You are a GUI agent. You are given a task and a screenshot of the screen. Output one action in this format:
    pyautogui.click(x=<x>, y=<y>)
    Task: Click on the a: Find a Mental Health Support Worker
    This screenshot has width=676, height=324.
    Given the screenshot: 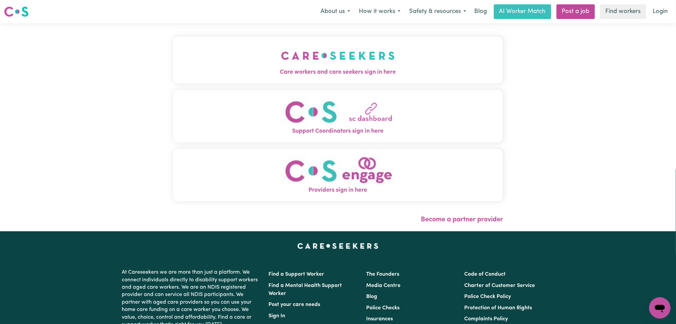 What is the action you would take?
    pyautogui.click(x=306, y=290)
    